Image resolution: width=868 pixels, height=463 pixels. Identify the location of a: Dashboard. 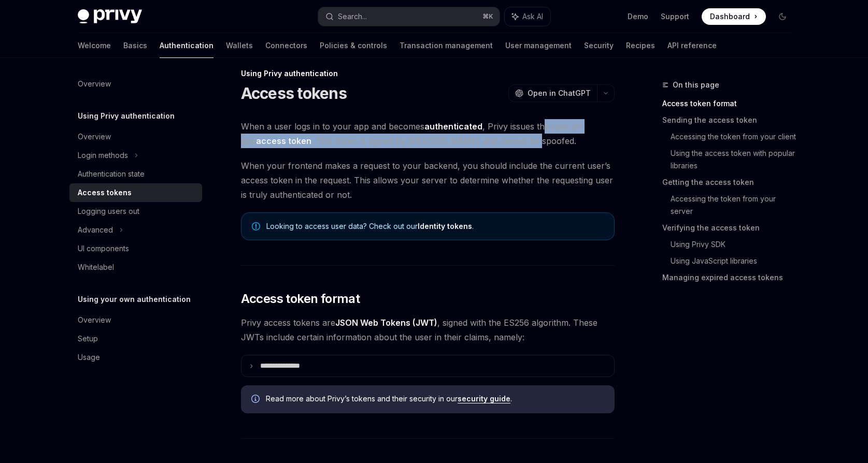
(734, 17).